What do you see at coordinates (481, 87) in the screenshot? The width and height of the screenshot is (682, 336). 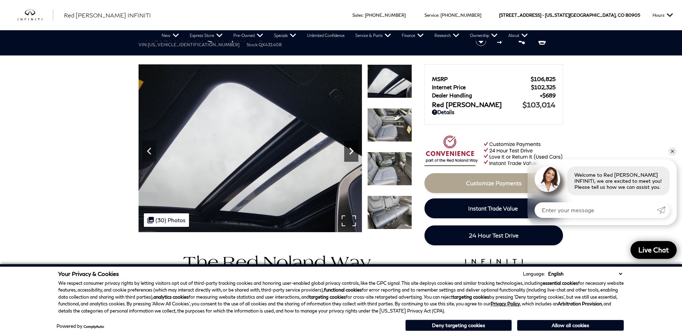 I see `span: Internet Price` at bounding box center [481, 87].